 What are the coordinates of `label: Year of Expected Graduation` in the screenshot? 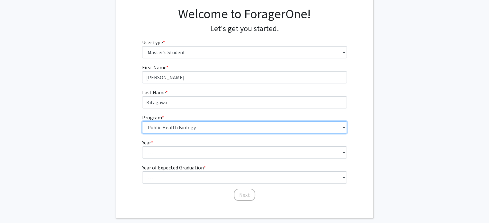 It's located at (174, 168).